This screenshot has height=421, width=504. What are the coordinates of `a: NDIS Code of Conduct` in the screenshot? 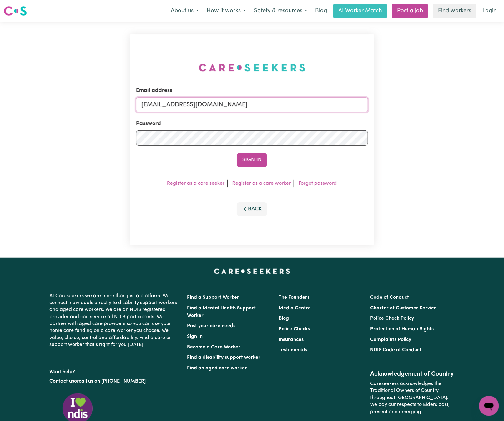 It's located at (396, 350).